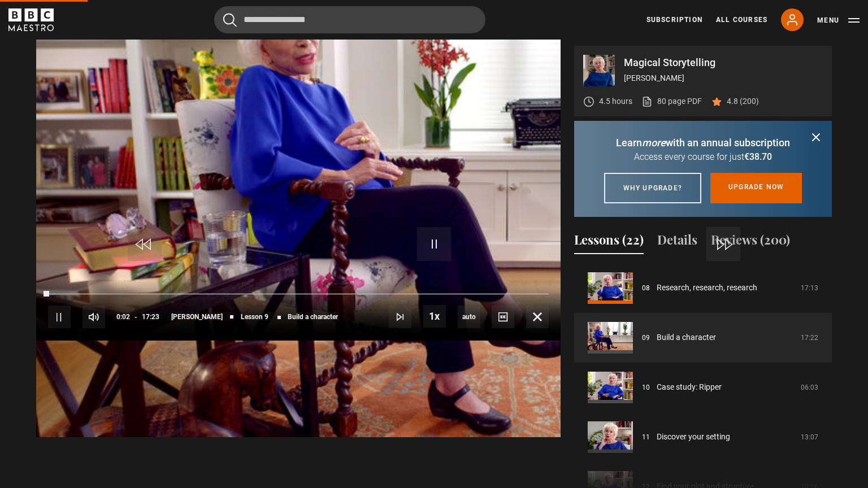  I want to click on p: Access every course for just, so click(703, 157).